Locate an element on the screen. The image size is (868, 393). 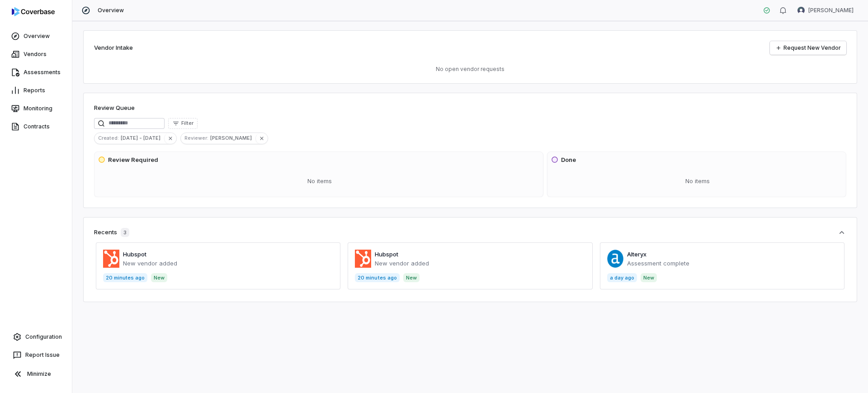
a: Contracts is located at coordinates (35, 127).